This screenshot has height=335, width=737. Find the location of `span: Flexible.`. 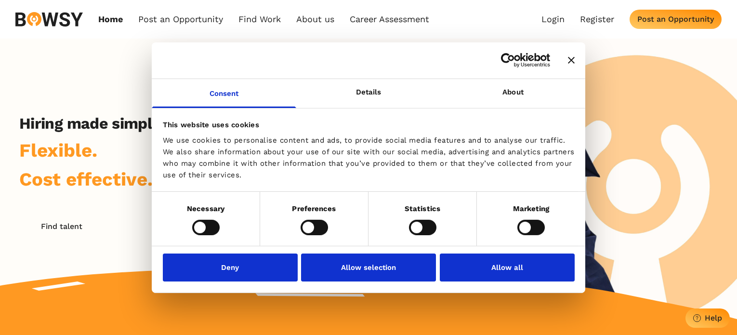

span: Flexible. is located at coordinates (58, 150).